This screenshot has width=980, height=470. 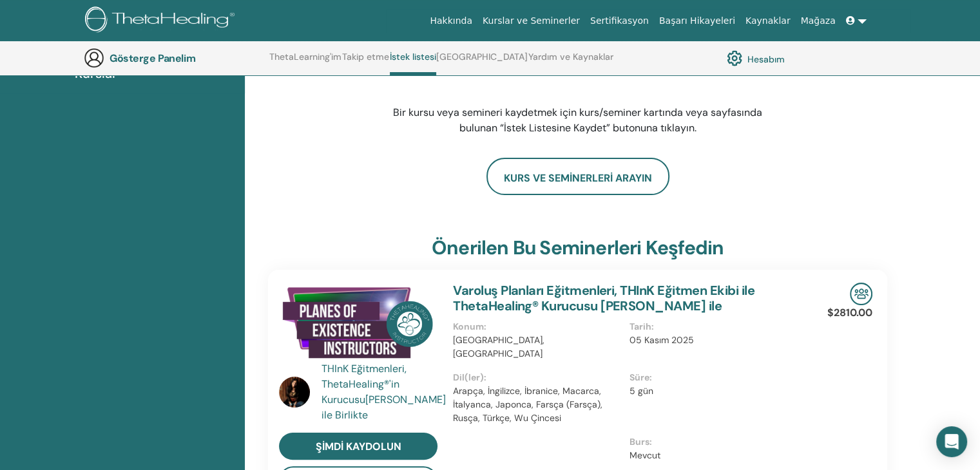 What do you see at coordinates (365, 62) in the screenshot?
I see `a: Takip etme` at bounding box center [365, 62].